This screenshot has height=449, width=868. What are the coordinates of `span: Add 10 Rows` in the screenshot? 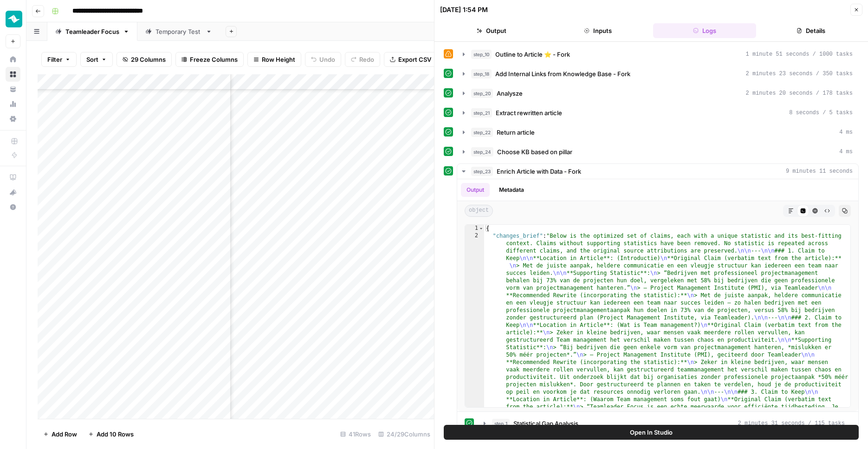 It's located at (115, 434).